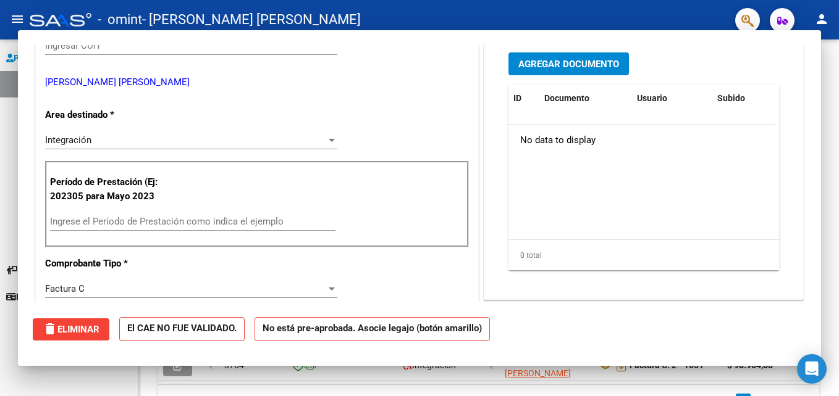 The height and width of the screenshot is (396, 839). Describe the element at coordinates (65, 289) in the screenshot. I see `span: Factura C` at that location.